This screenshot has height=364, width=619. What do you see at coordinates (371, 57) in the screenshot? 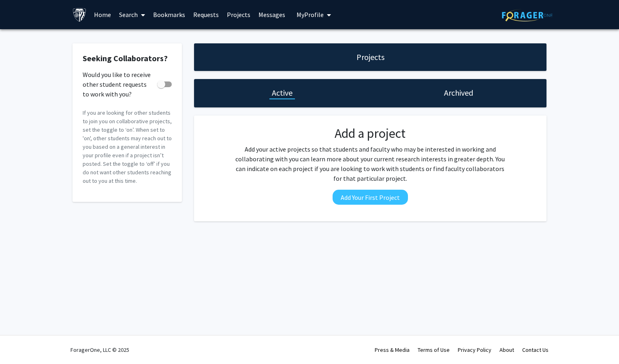
I see `h1: Projects` at bounding box center [371, 57].